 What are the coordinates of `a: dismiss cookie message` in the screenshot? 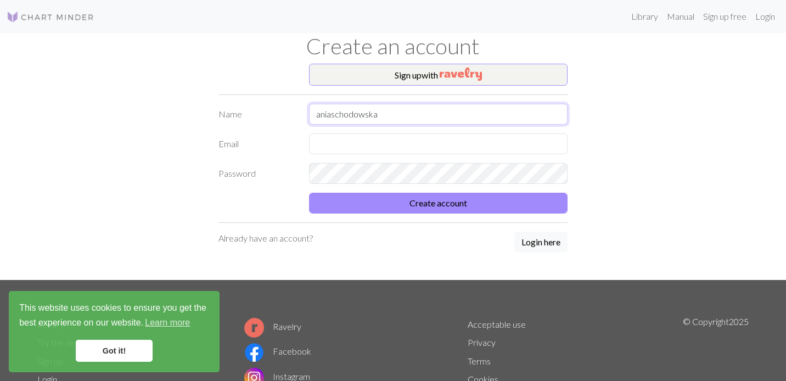 It's located at (114, 351).